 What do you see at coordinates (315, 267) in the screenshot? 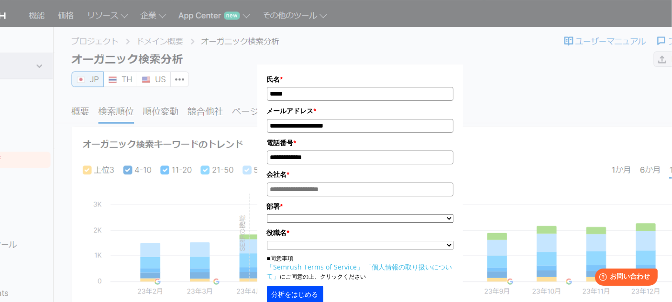
I see `a: 「Semrush Terms of Service」` at bounding box center [315, 267].